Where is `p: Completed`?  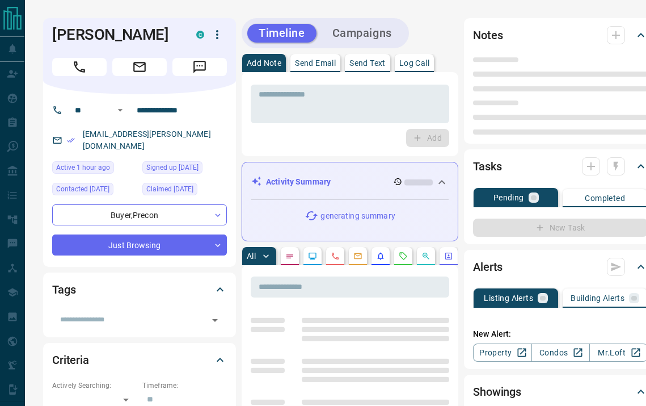
p: Completed is located at coordinates (605, 198).